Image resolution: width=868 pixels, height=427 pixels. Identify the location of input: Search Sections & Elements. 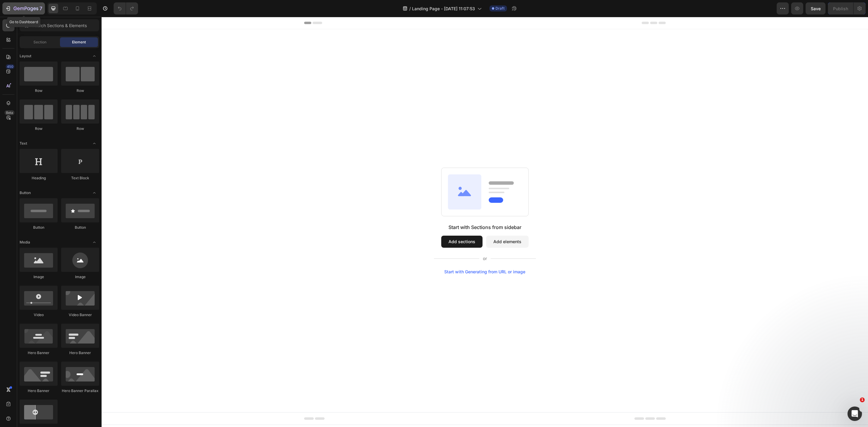
(59, 26).